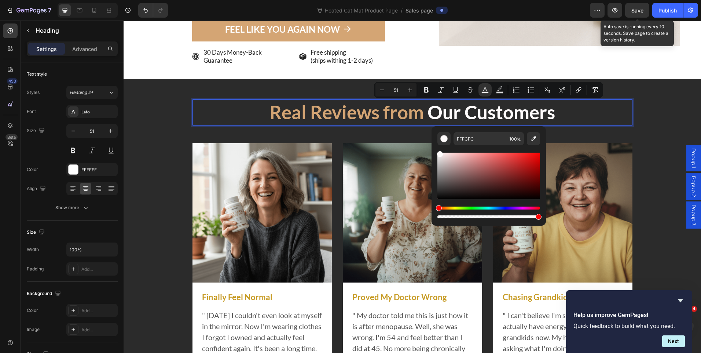 The image size is (701, 353). Describe the element at coordinates (92, 249) in the screenshot. I see `input: Auto` at that location.